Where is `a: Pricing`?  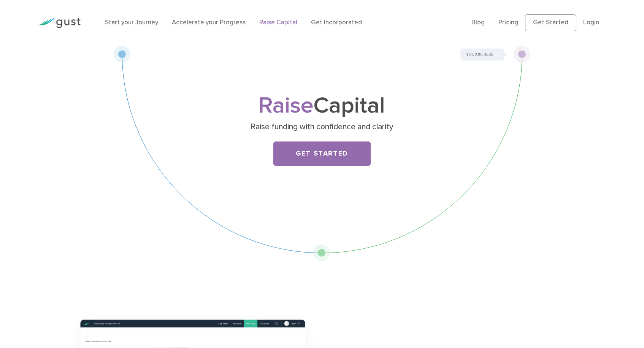 a: Pricing is located at coordinates (508, 22).